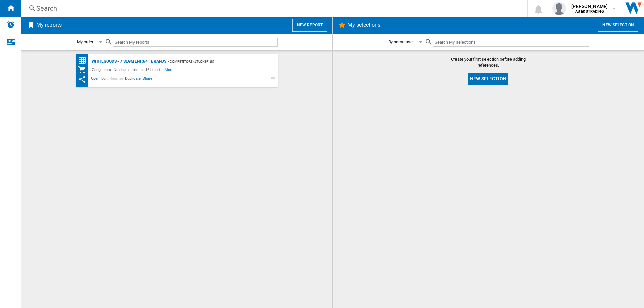 The width and height of the screenshot is (644, 308). I want to click on div: My Assortment, so click(84, 70).